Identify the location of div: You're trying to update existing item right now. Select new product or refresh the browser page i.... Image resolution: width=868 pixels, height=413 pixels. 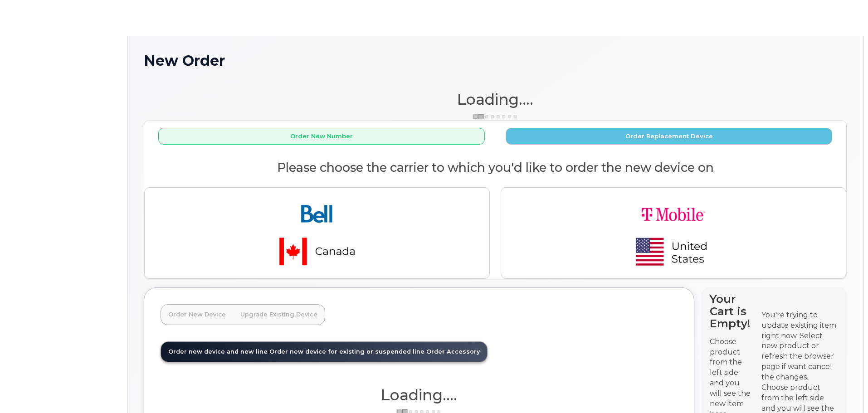
(800, 347).